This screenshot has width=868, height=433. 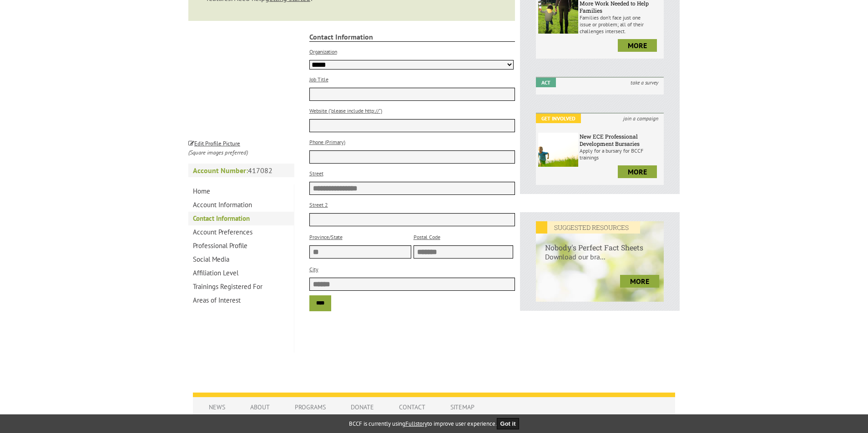 What do you see at coordinates (241, 260) in the screenshot?
I see `a: Social Media` at bounding box center [241, 260].